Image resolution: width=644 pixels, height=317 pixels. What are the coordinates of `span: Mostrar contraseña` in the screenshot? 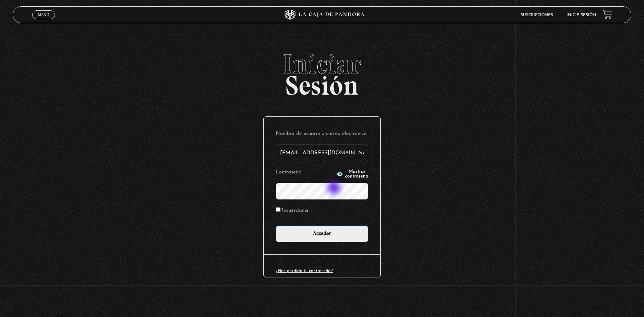 It's located at (357, 174).